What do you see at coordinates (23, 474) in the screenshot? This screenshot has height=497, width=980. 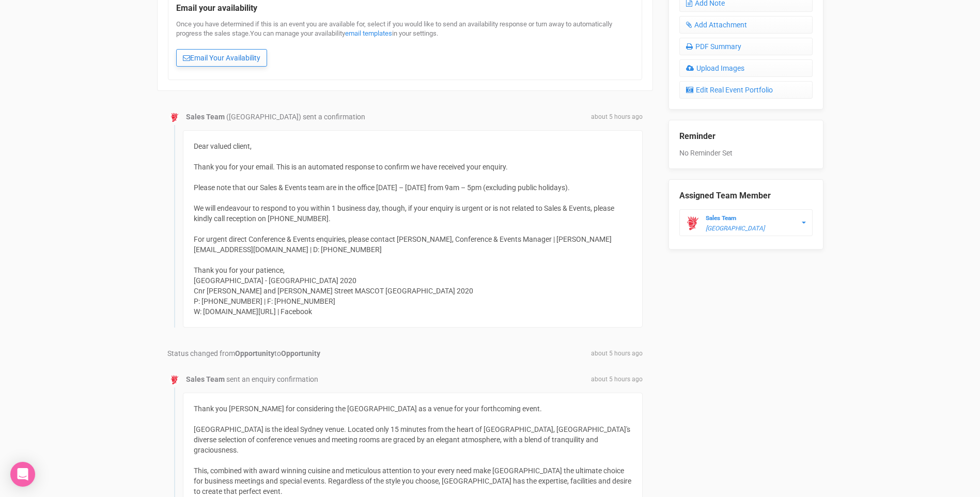 I see `div: Open Intercom Messenger` at bounding box center [23, 474].